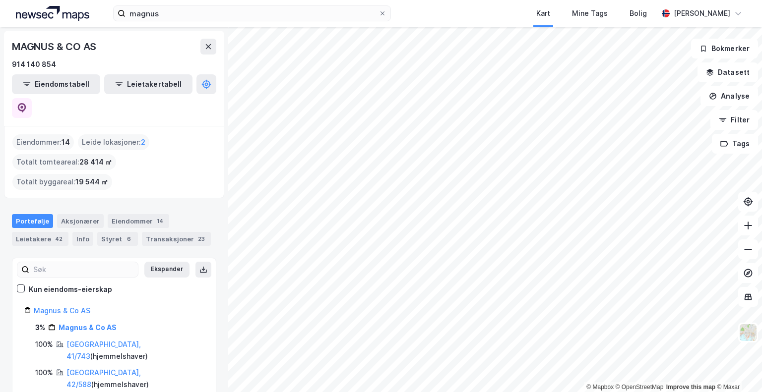  I want to click on span: 19 544 ㎡, so click(92, 182).